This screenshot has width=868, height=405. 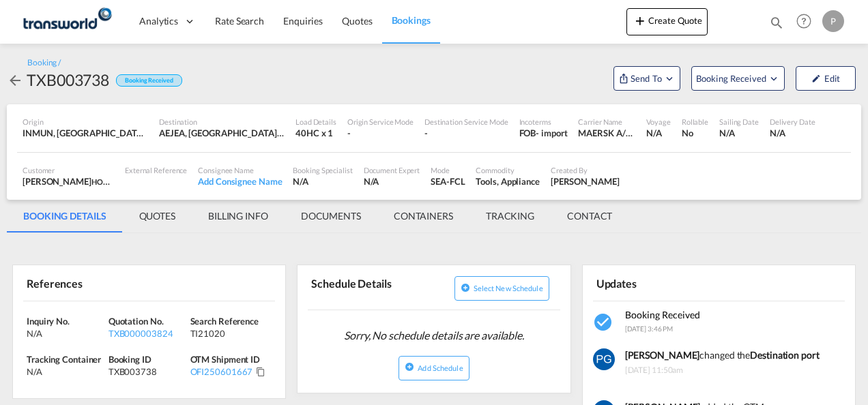 I want to click on div: Add Consignee Name, so click(x=240, y=181).